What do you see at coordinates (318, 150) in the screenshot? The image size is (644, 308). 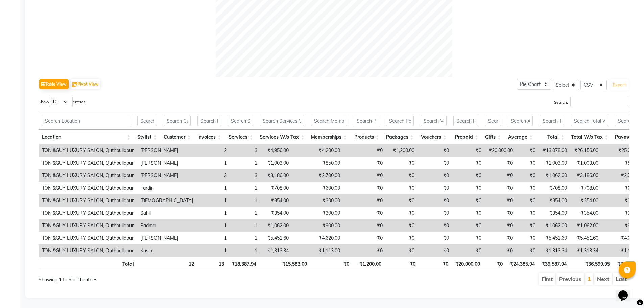 I see `td: ₹4,200.00` at bounding box center [318, 150].